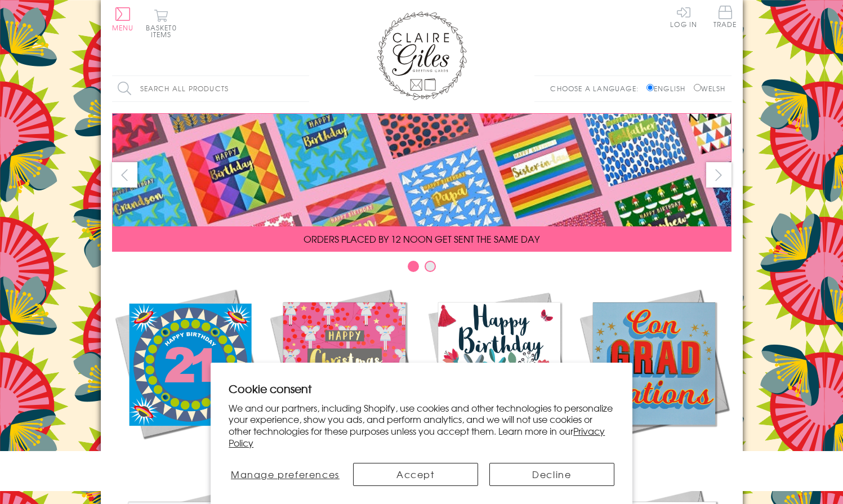  What do you see at coordinates (125, 175) in the screenshot?
I see `button: prev` at bounding box center [125, 175].